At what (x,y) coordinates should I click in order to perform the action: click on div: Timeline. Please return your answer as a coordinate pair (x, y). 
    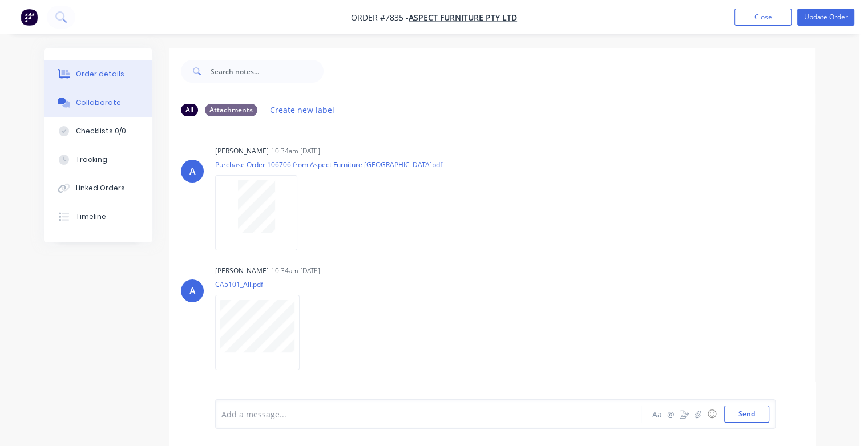
    Looking at the image, I should click on (90, 217).